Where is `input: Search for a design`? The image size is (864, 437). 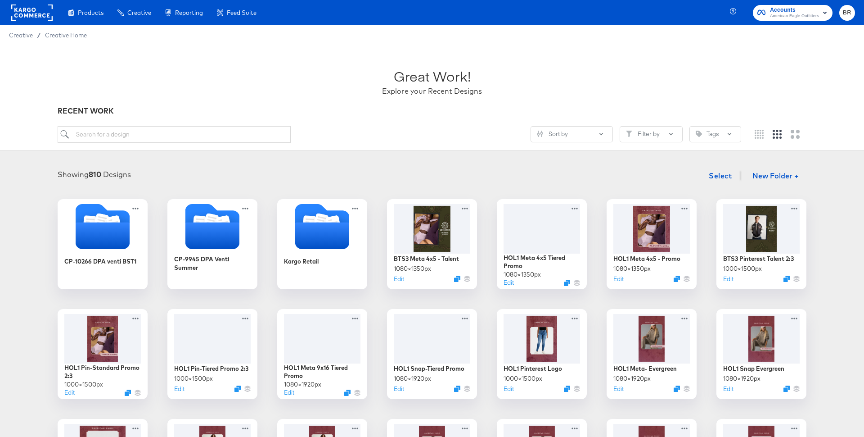 input: Search for a design is located at coordinates (174, 134).